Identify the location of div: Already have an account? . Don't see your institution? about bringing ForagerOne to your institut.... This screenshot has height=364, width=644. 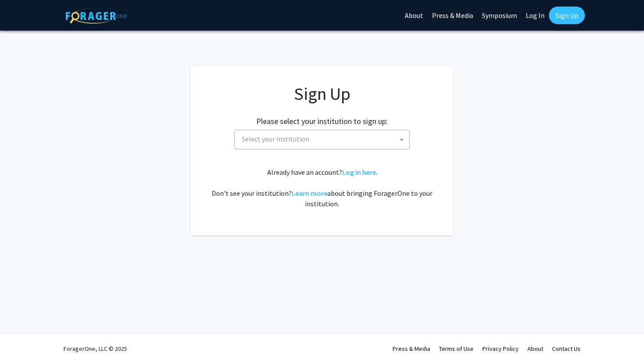
(322, 188).